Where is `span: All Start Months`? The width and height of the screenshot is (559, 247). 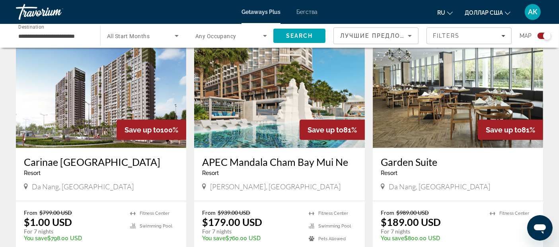
span: All Start Months is located at coordinates (128, 36).